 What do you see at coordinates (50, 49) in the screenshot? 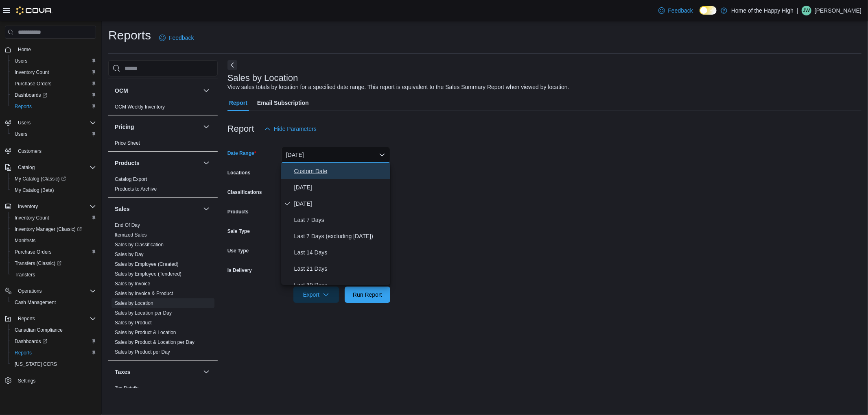
I see `button: Home` at bounding box center [50, 49].